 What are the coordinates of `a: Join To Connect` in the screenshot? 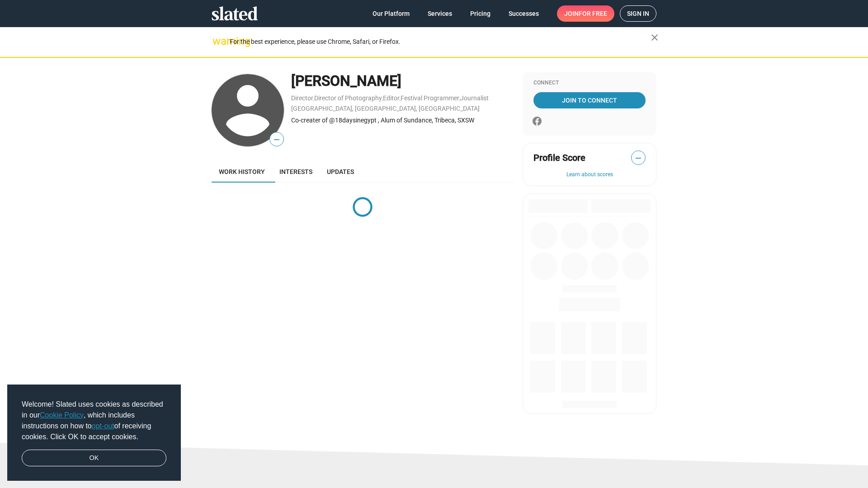 It's located at (589, 100).